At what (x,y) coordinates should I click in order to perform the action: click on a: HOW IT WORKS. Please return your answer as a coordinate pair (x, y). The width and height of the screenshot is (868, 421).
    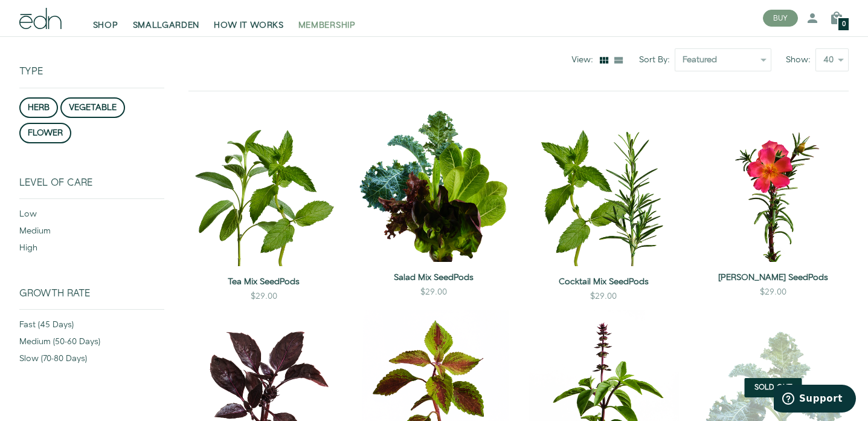
    Looking at the image, I should click on (248, 18).